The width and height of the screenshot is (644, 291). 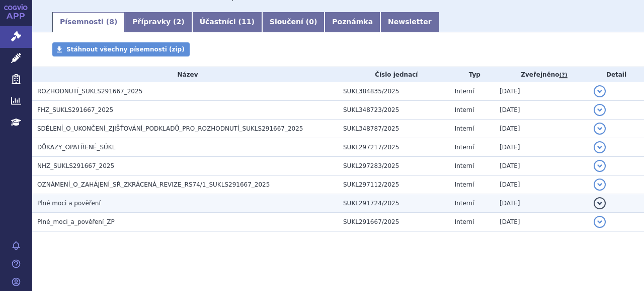 I want to click on span: Plné moci a pověření, so click(x=69, y=203).